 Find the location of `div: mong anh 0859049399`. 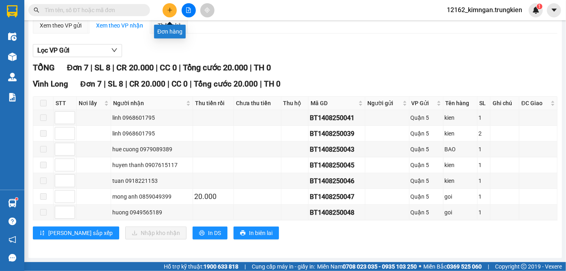

div: mong anh 0859049399 is located at coordinates (152, 197).